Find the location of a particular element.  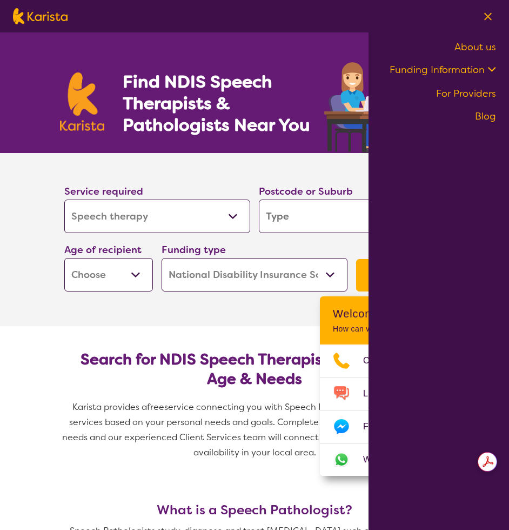

h2: Search for NDIS Speech Therapists by Location, Age & Needs is located at coordinates (255, 369).